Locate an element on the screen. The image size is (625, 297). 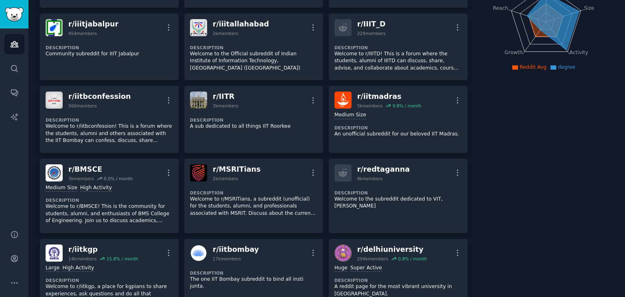
div: 229 members is located at coordinates (372, 33).